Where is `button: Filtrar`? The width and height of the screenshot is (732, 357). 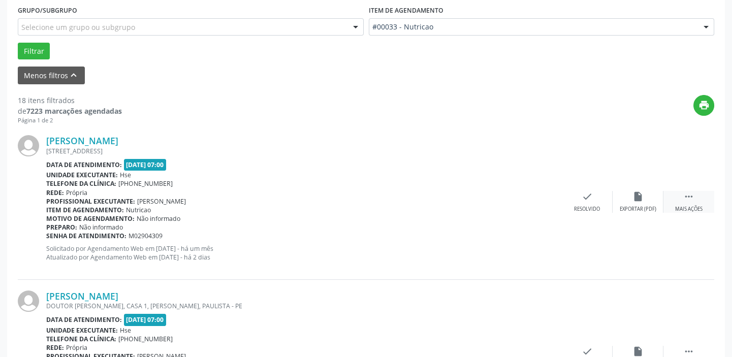 button: Filtrar is located at coordinates (34, 51).